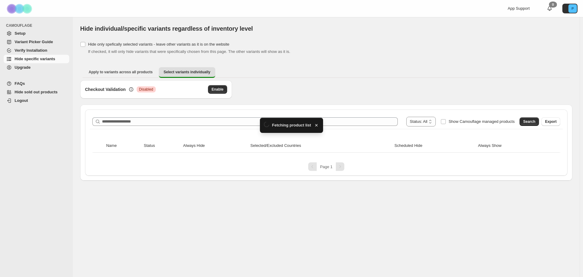  I want to click on span: Apply to variants across all products, so click(121, 72).